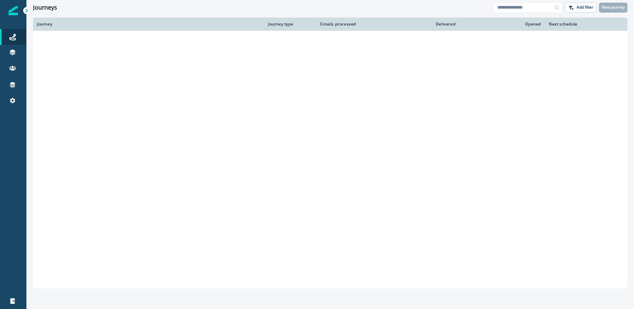  I want to click on h1: Journeys, so click(45, 8).